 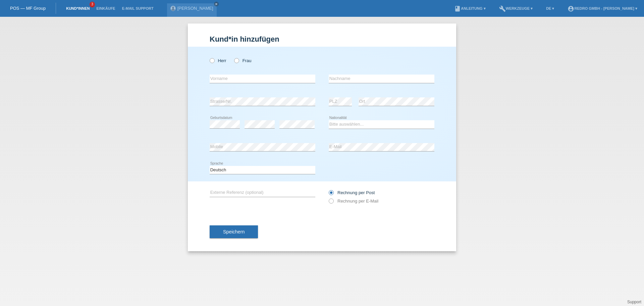 I want to click on input: Herr, so click(x=212, y=60).